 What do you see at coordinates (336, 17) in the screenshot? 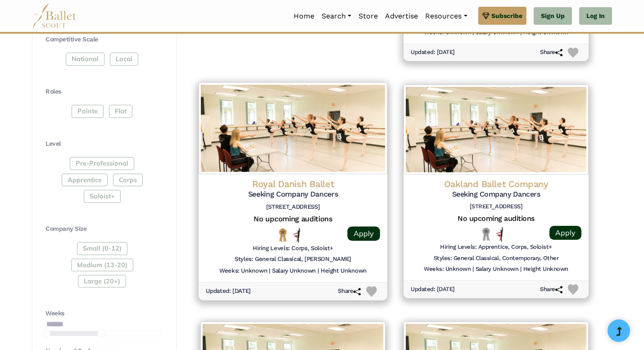
I see `a: Search` at bounding box center [336, 17].